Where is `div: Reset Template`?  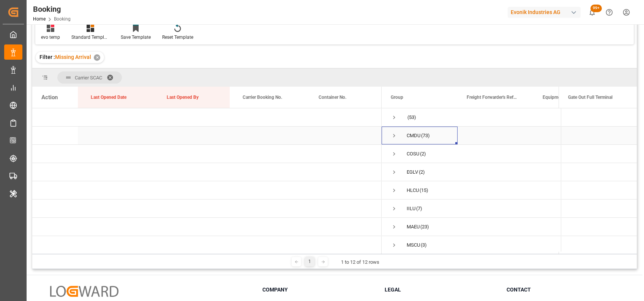
div: Reset Template is located at coordinates (178, 37).